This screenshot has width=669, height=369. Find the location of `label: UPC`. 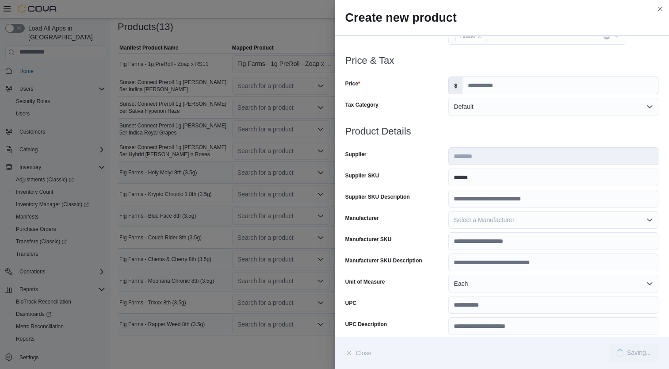

label: UPC is located at coordinates (351, 303).